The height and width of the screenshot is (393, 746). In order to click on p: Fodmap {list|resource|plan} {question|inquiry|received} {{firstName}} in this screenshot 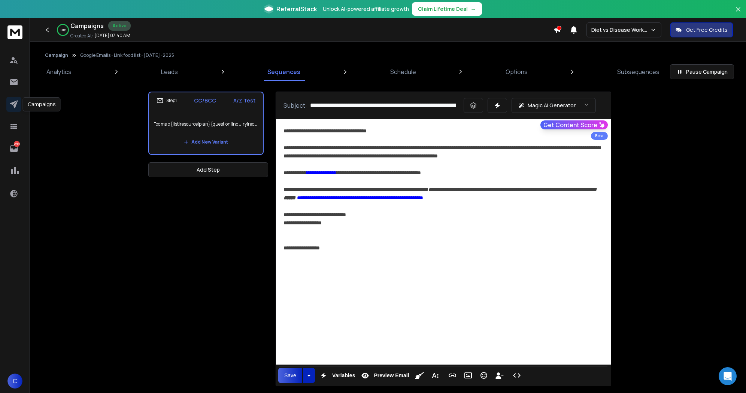, I will do `click(206, 124)`.